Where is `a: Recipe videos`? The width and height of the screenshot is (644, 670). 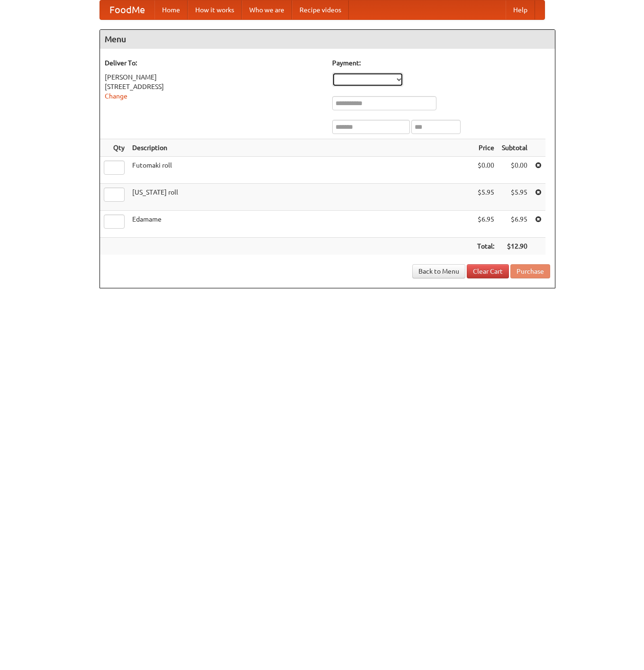 a: Recipe videos is located at coordinates (320, 10).